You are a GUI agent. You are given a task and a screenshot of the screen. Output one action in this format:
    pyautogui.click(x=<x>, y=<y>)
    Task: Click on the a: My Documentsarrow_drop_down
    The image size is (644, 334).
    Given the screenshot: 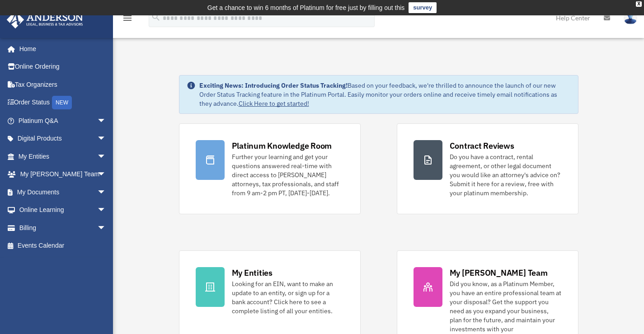 What is the action you would take?
    pyautogui.click(x=63, y=192)
    